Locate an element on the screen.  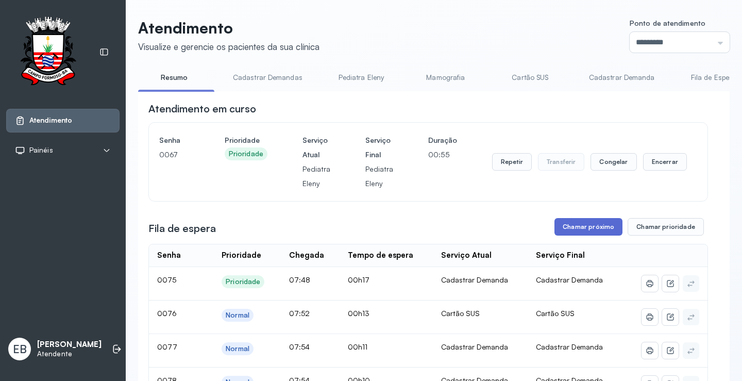
span: 0077 is located at coordinates (167, 346).